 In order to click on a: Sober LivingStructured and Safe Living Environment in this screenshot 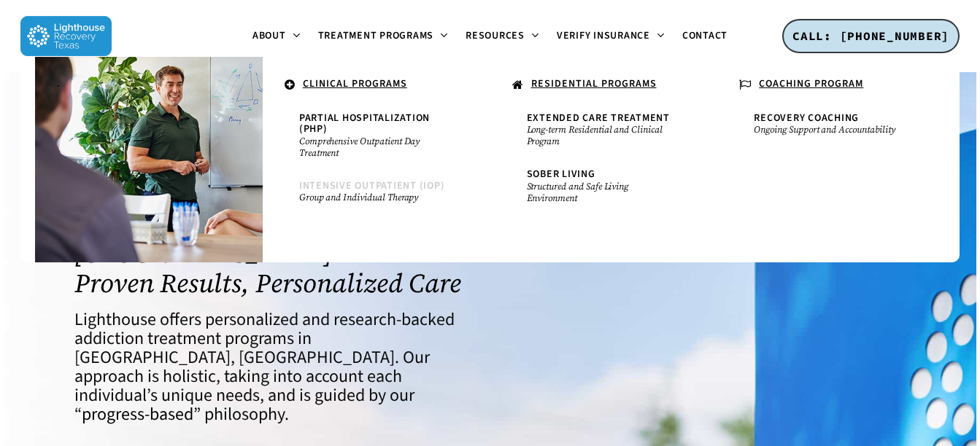, I will do `click(604, 186)`.